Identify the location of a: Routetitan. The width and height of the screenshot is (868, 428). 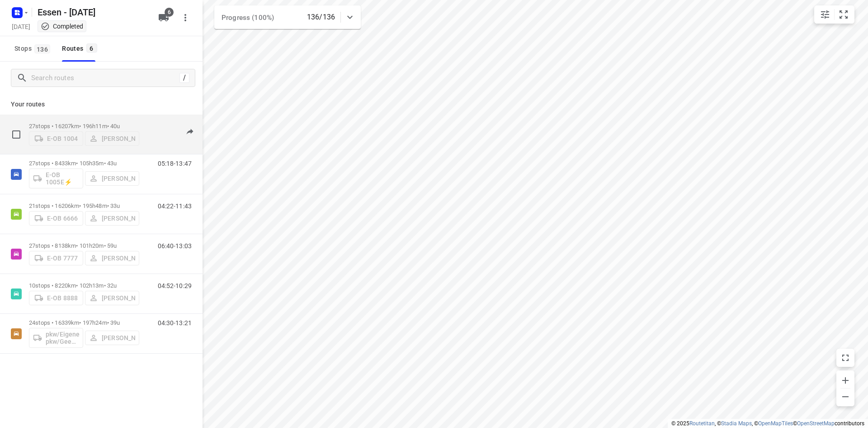
(702, 423).